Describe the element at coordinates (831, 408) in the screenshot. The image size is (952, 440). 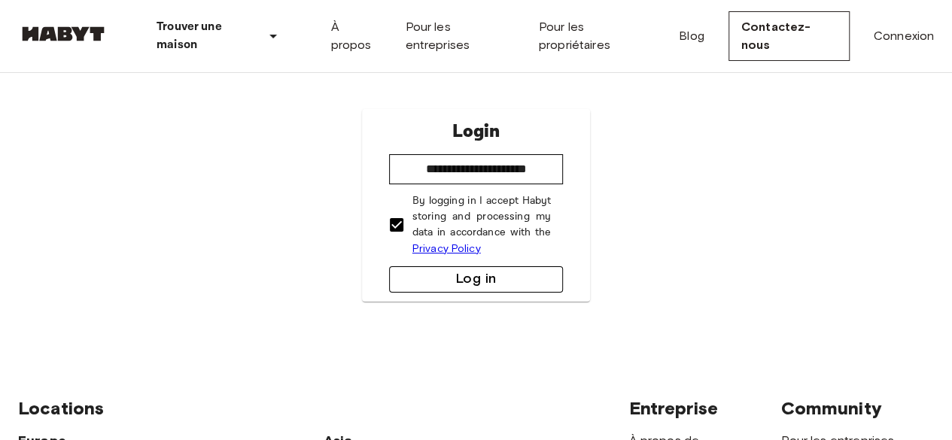
I see `span: Community` at that location.